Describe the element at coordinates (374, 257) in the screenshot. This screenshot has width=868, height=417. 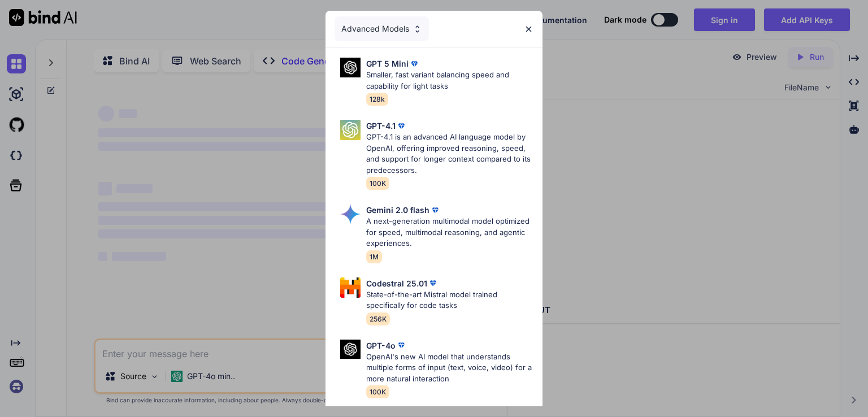
I see `span: 1M` at that location.